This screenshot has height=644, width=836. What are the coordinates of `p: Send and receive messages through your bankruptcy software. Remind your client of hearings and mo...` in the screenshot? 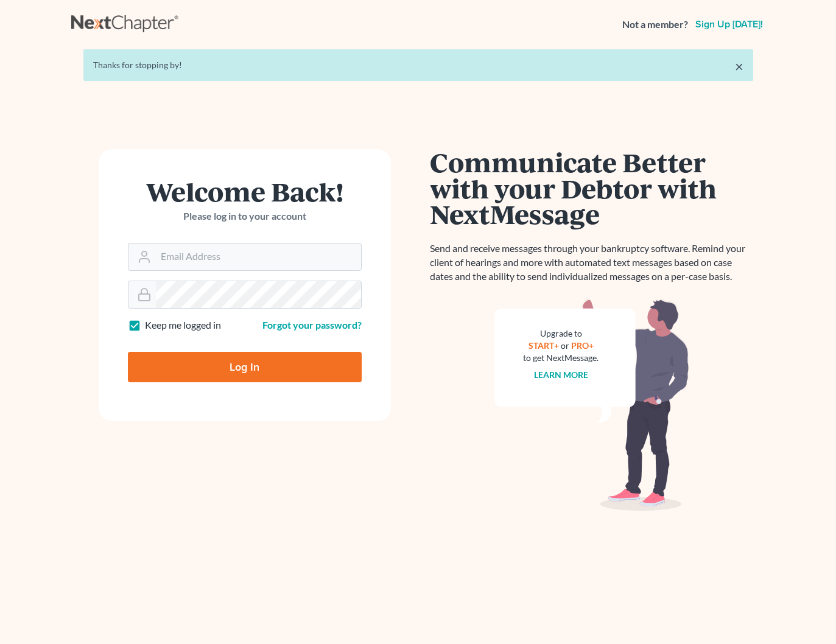 It's located at (592, 262).